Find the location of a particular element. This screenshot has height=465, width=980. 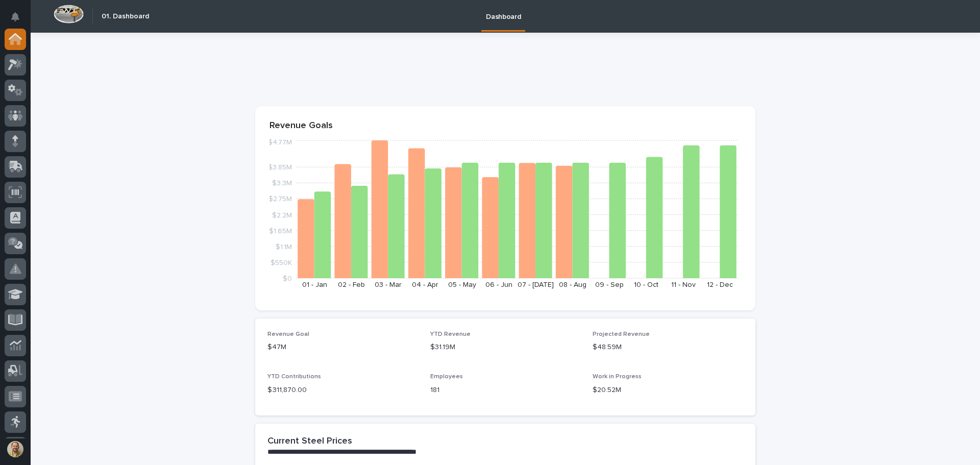

h2: Current Steel Prices is located at coordinates (309, 441).